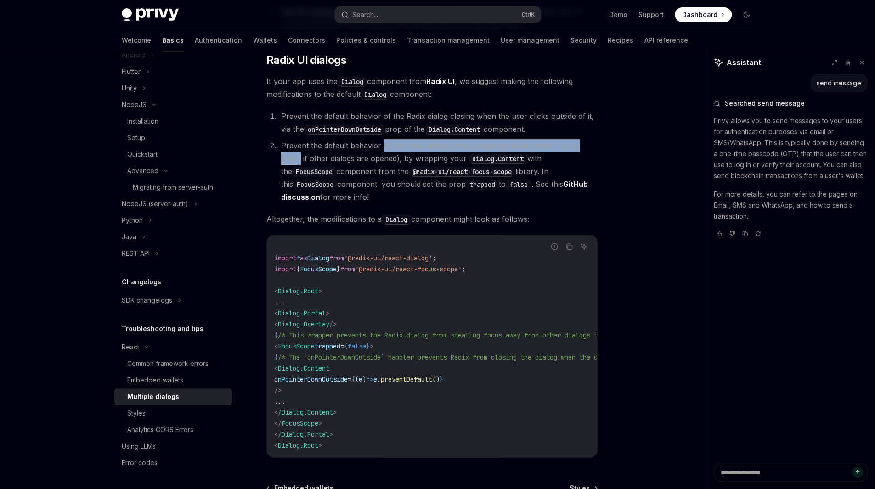 Image resolution: width=875 pixels, height=489 pixels. I want to click on a: Migrating from server-auth, so click(173, 187).